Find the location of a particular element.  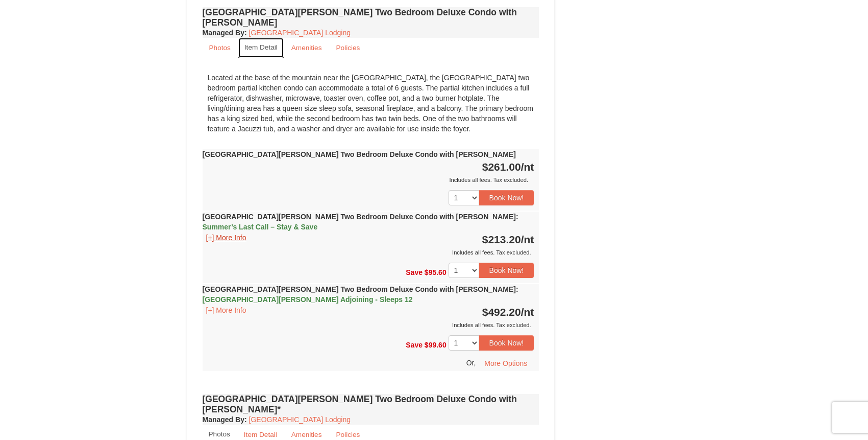

a: Photos is located at coordinates (220, 47).